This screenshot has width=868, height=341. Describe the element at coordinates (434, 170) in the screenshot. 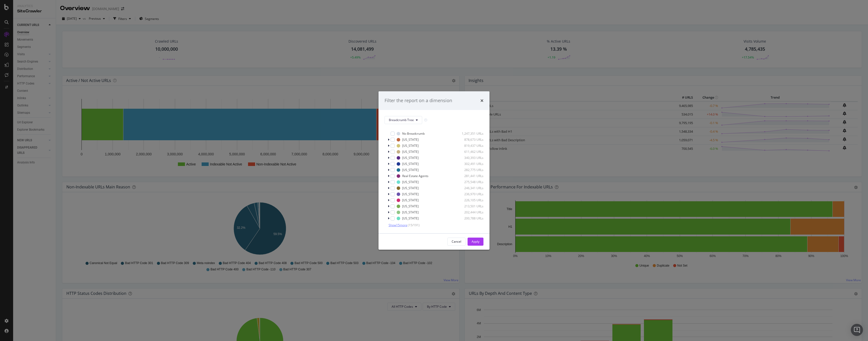

I see `div: modal` at that location.